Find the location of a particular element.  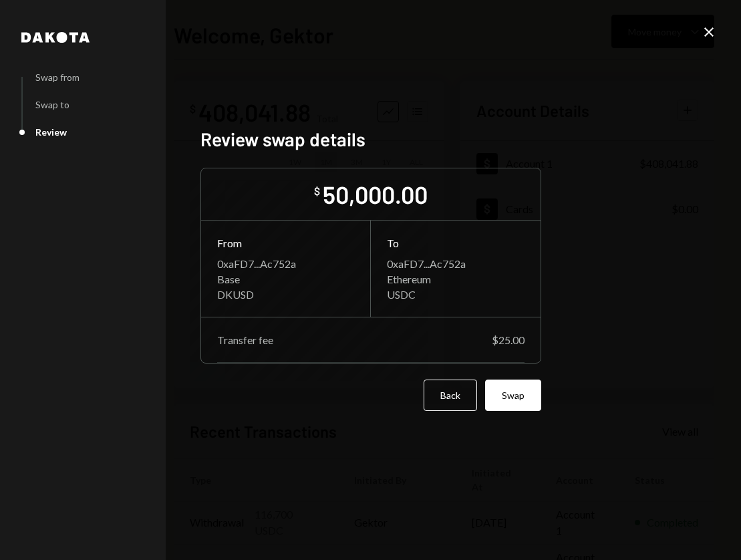

div: Transfer fee is located at coordinates (245, 340).